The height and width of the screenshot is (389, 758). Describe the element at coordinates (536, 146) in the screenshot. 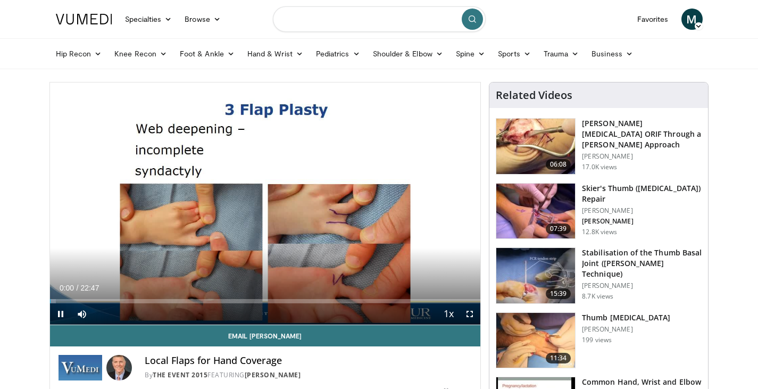

I see `img: af335e9d-3f89-4d46-97d1-d9f0cfa56dd9.150x105_q85_crop-smart_upscale.jpg` at that location.